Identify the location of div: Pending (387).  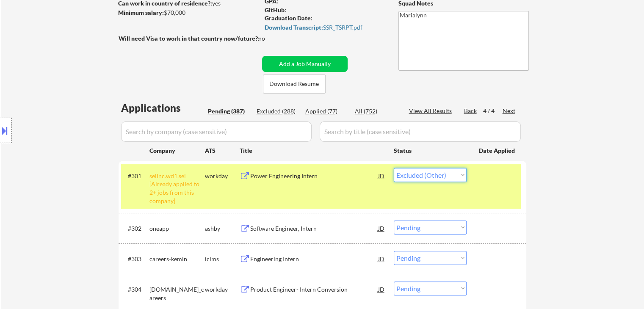
(229, 111).